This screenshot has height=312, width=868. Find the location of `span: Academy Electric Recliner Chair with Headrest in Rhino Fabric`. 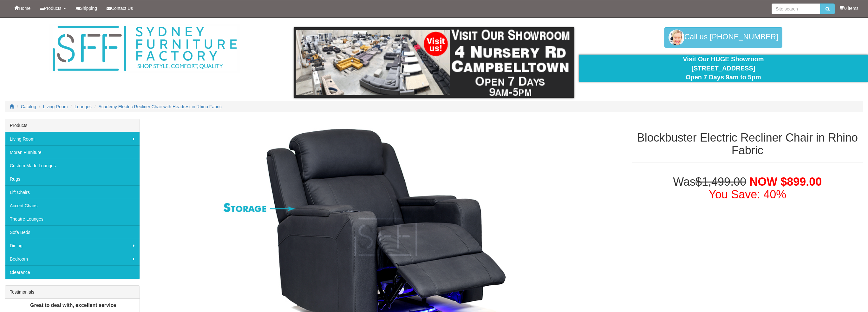

span: Academy Electric Recliner Chair with Headrest in Rhino Fabric is located at coordinates (160, 106).